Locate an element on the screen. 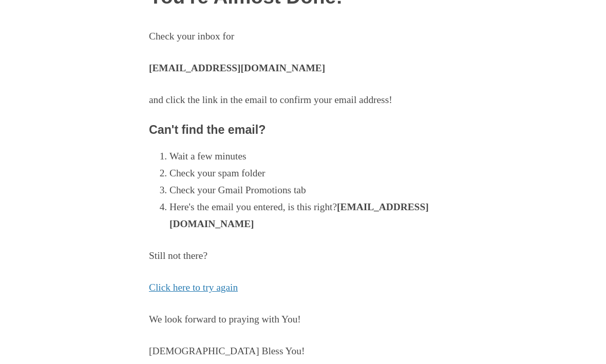 This screenshot has height=364, width=606. p: Check your inbox for is located at coordinates (303, 37).